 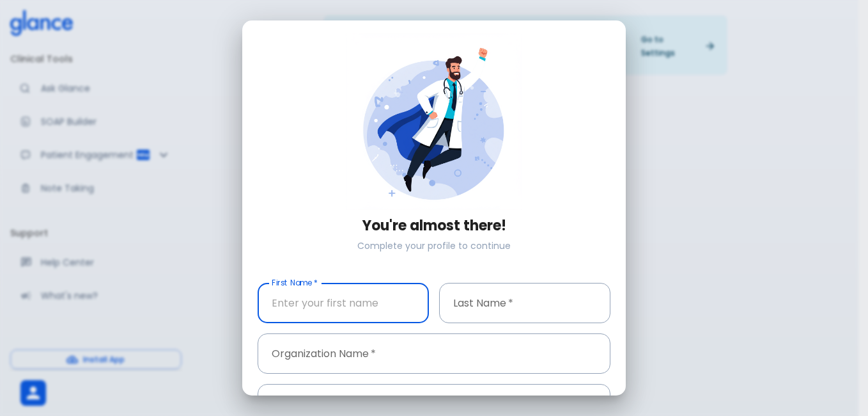 What do you see at coordinates (434, 246) in the screenshot?
I see `p: Complete your profile to continue` at bounding box center [434, 246].